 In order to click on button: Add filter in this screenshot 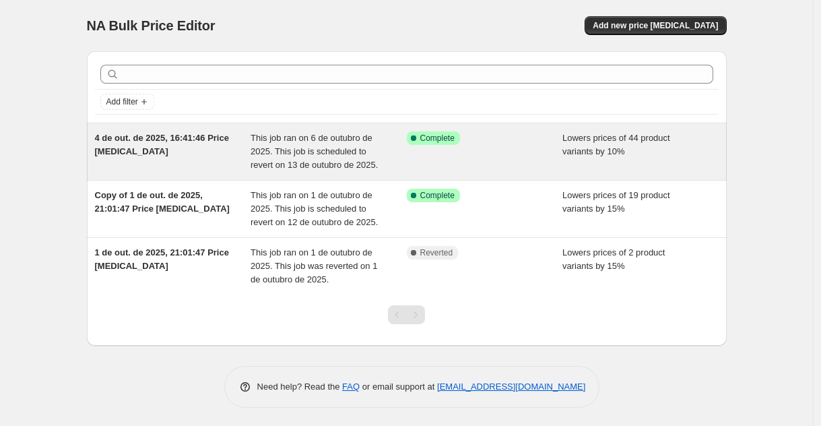, I will do `click(127, 102)`.